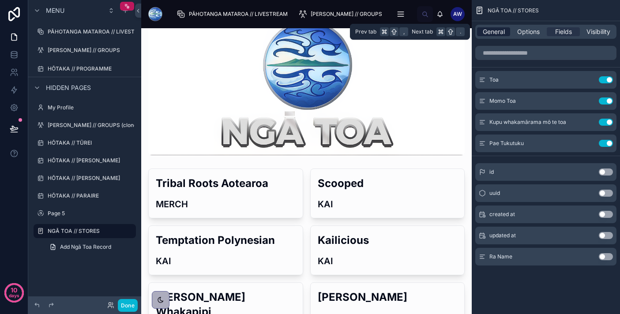  I want to click on h3: MERCH, so click(225, 204).